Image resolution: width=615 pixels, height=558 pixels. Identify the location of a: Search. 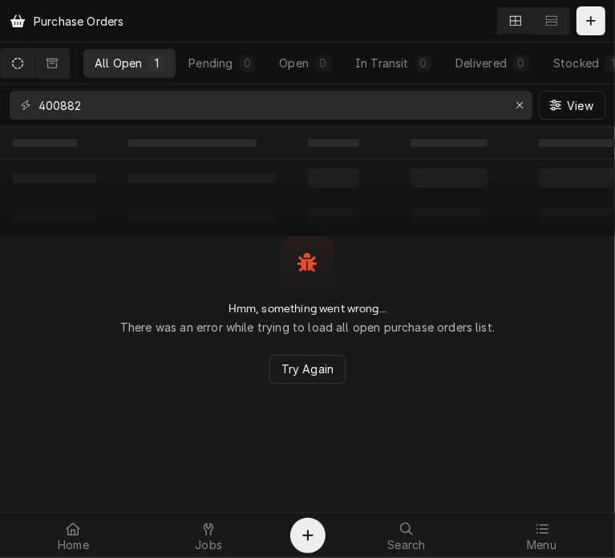
(407, 535).